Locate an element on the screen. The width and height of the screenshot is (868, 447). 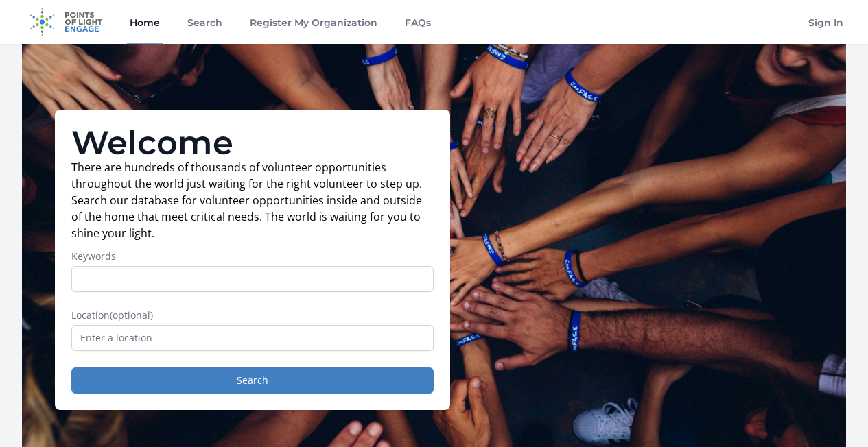
h1: Welcome is located at coordinates (252, 142).